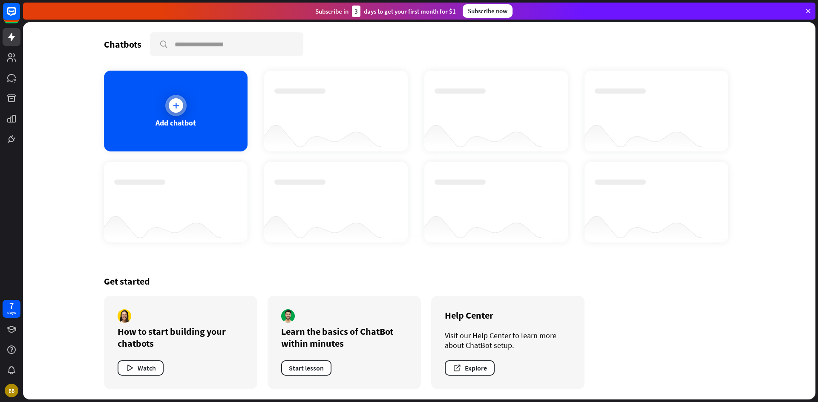 This screenshot has height=402, width=818. I want to click on div: BB, so click(11, 391).